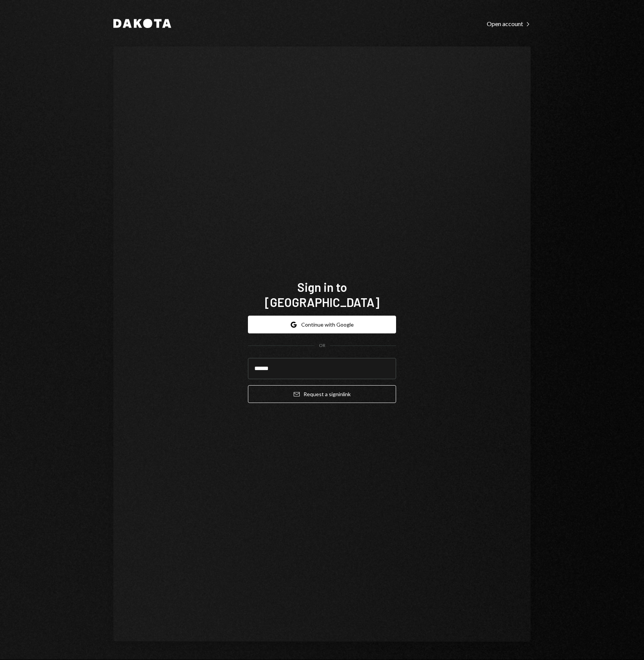 The image size is (644, 660). I want to click on div: OR, so click(322, 345).